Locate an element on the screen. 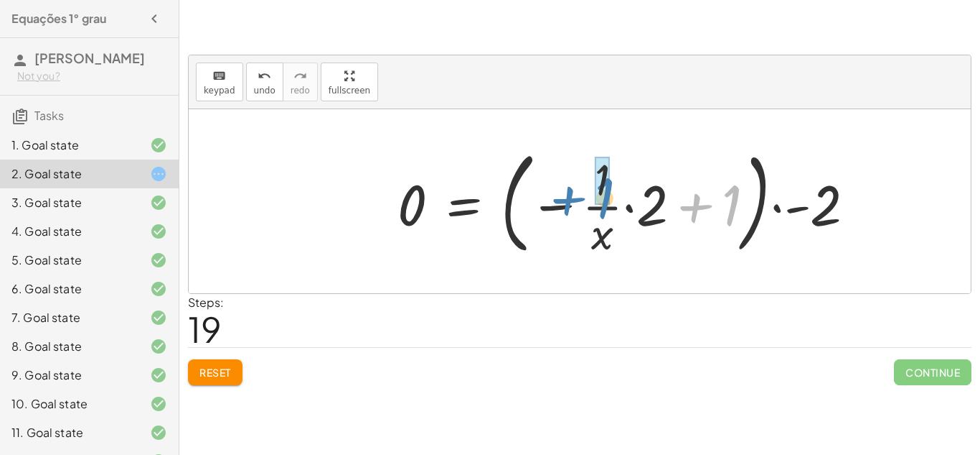  div: 8. Goal state is located at coordinates (69, 346).